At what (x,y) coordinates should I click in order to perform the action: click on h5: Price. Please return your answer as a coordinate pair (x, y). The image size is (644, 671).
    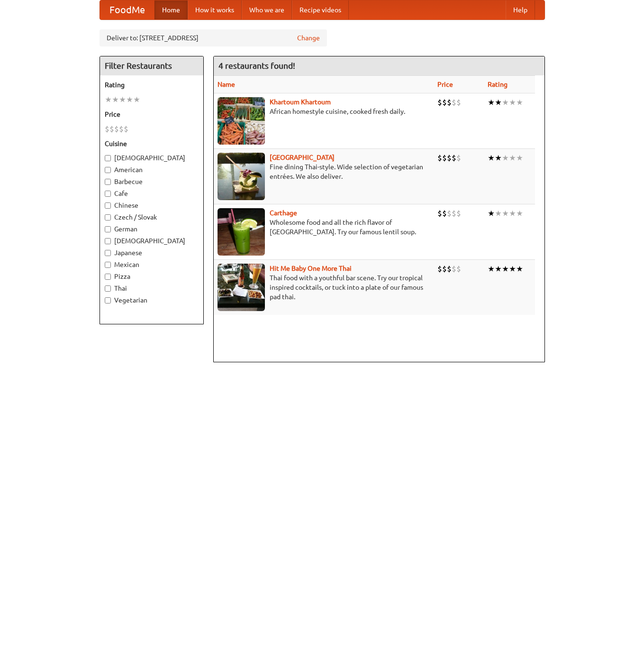
    Looking at the image, I should click on (152, 114).